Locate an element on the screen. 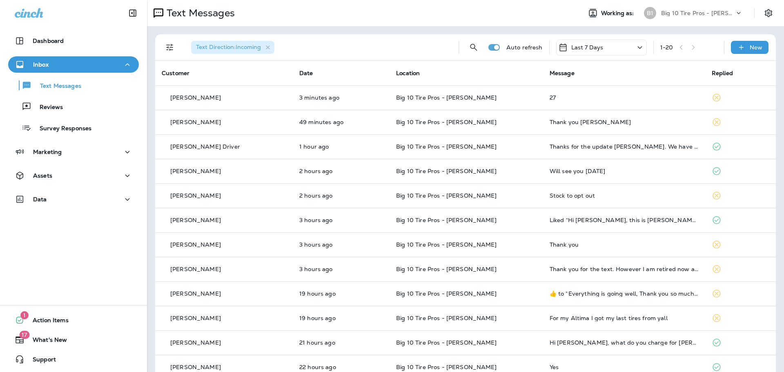 The width and height of the screenshot is (784, 372). div: Text Direction:Incoming is located at coordinates (233, 47).